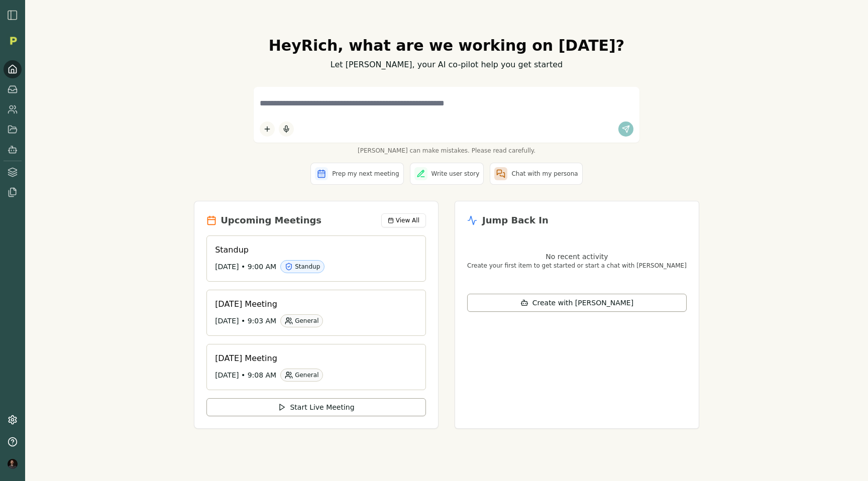 The image size is (868, 481). I want to click on h2: Upcoming Meetings, so click(271, 220).